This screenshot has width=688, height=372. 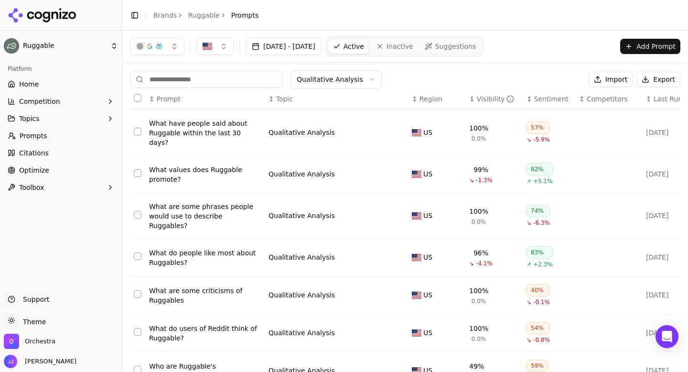 What do you see at coordinates (538, 290) in the screenshot?
I see `div: 40%` at bounding box center [538, 290].